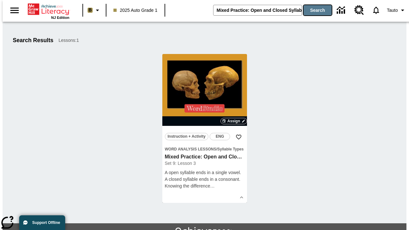 Image resolution: width=409 pixels, height=230 pixels. Describe the element at coordinates (342, 10) in the screenshot. I see `a: Data Center` at that location.